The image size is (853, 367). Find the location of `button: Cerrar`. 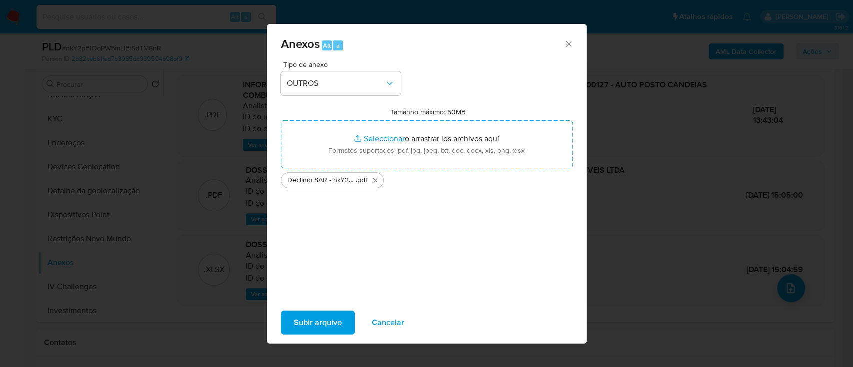

button: Cerrar is located at coordinates (568, 43).